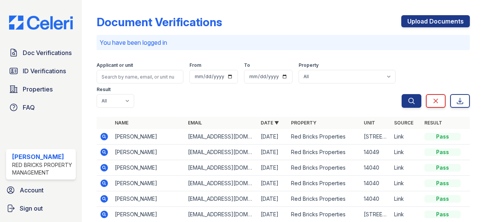 Image resolution: width=485 pixels, height=222 pixels. Describe the element at coordinates (304, 122) in the screenshot. I see `a: Property` at that location.